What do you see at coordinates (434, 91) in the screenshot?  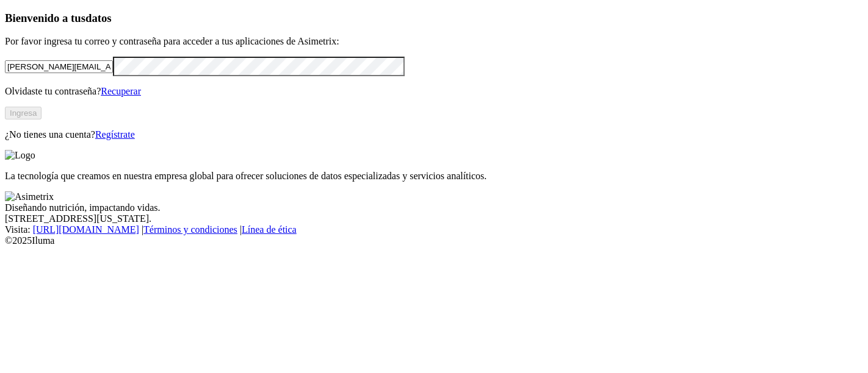 I see `p: Olvidaste tu contraseña?` at bounding box center [434, 91].